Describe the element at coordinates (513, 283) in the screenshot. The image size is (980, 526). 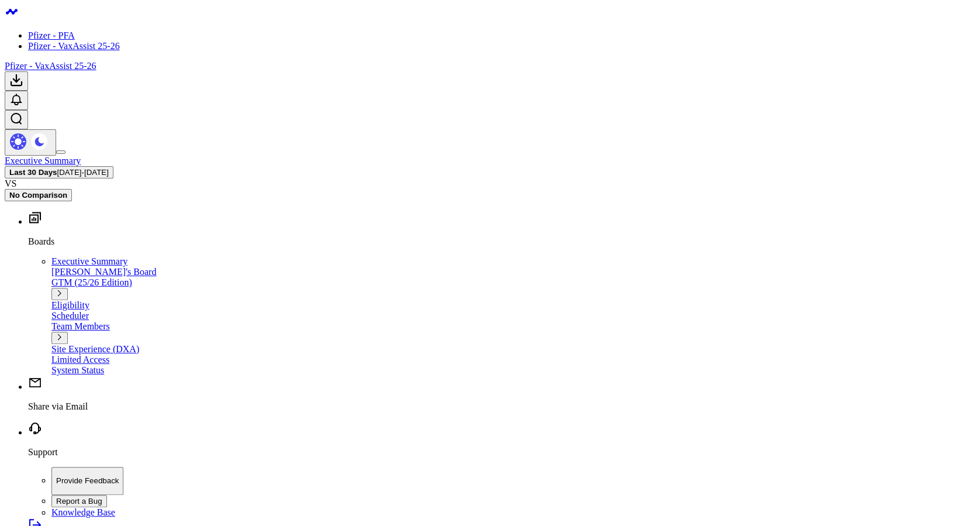
I see `a: GTM (25/26 Edition)` at that location.